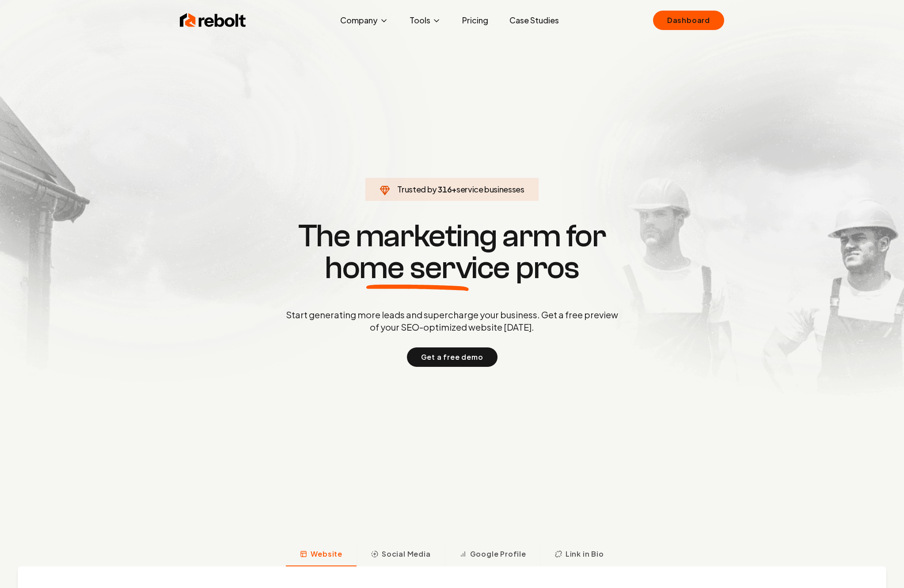  What do you see at coordinates (213, 20) in the screenshot?
I see `img: Rebolt Logo` at bounding box center [213, 20].